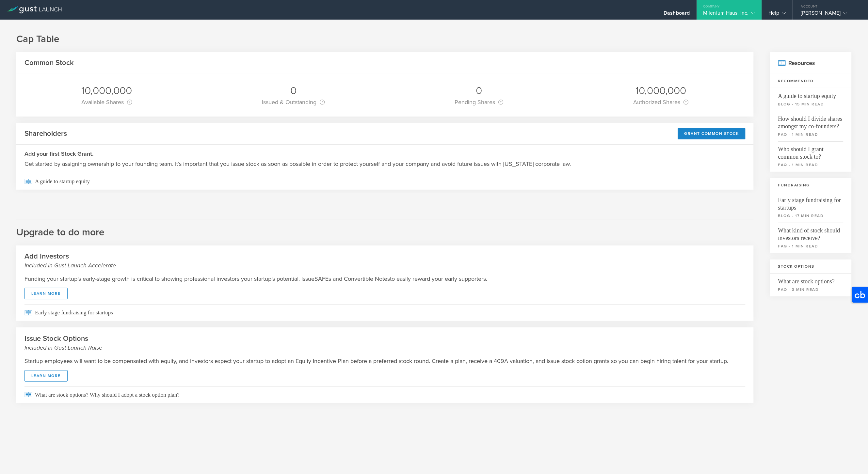 This screenshot has height=474, width=868. Describe the element at coordinates (385, 279) in the screenshot. I see `p: Funding your startup’s early-stage growth is critical to showing professional investors your star...` at that location.